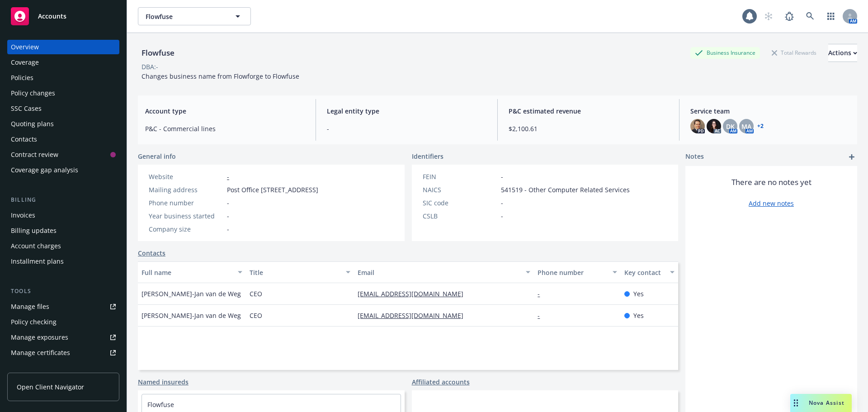 The height and width of the screenshot is (412, 868). I want to click on div: Coverage, so click(25, 62).